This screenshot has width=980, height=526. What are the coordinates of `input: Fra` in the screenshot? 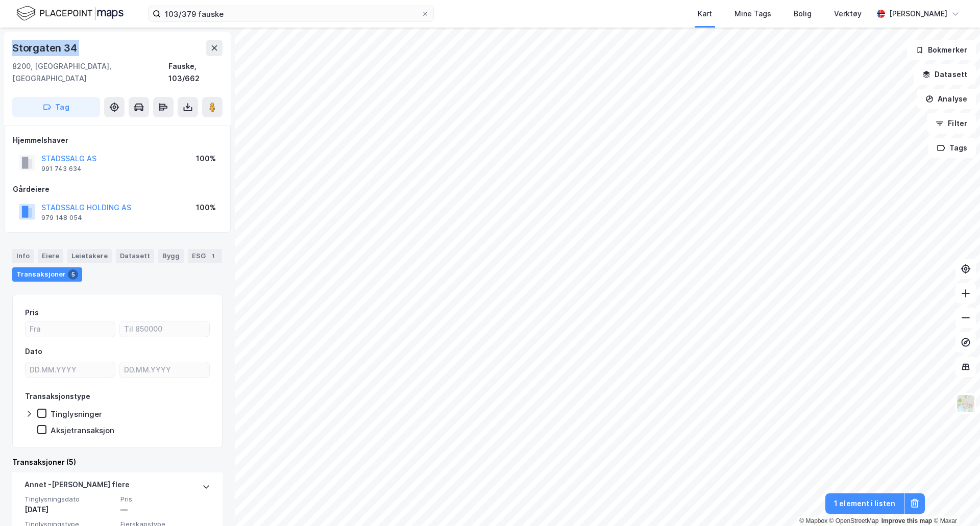 It's located at (70, 329).